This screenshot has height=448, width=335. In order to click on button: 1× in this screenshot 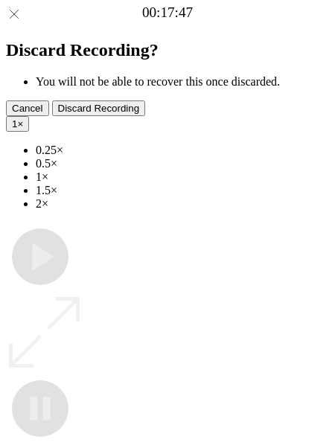, I will do `click(17, 124)`.